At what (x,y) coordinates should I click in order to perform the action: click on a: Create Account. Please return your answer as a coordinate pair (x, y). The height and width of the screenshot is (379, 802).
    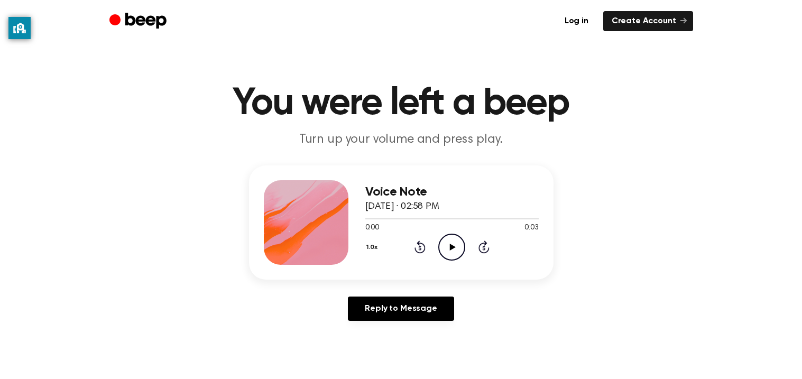
    Looking at the image, I should click on (649, 21).